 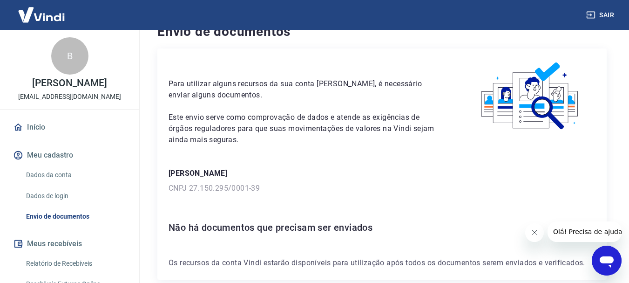 I want to click on button: Sair, so click(x=601, y=15).